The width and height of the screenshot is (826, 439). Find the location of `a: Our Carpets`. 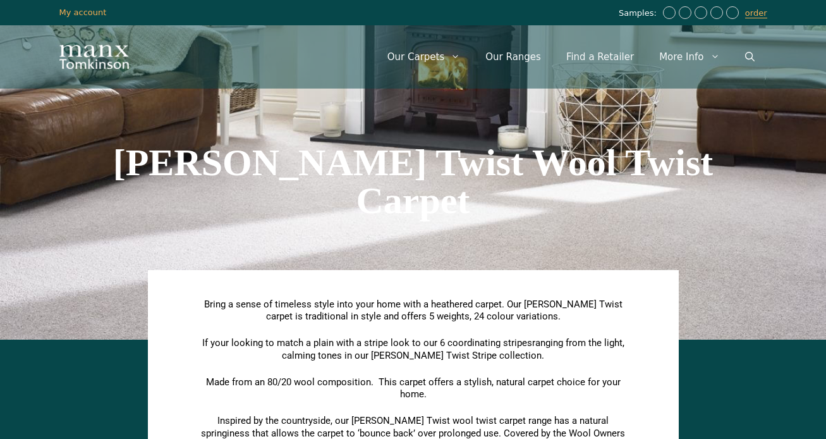

a: Our Carpets is located at coordinates (424, 57).